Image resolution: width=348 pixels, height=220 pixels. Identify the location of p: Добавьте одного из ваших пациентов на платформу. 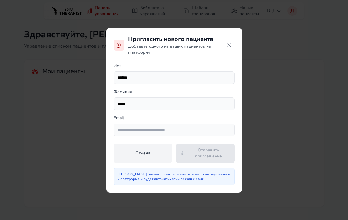
(176, 49).